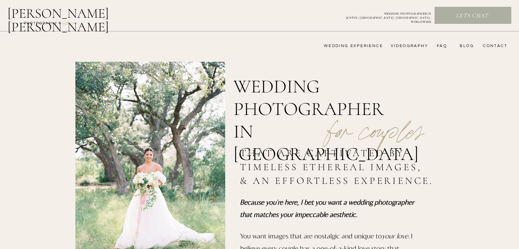 This screenshot has height=249, width=519. What do you see at coordinates (339, 168) in the screenshot?
I see `h2: that are captivated by timeless ethereal images, & an effortless experience.` at bounding box center [339, 168].